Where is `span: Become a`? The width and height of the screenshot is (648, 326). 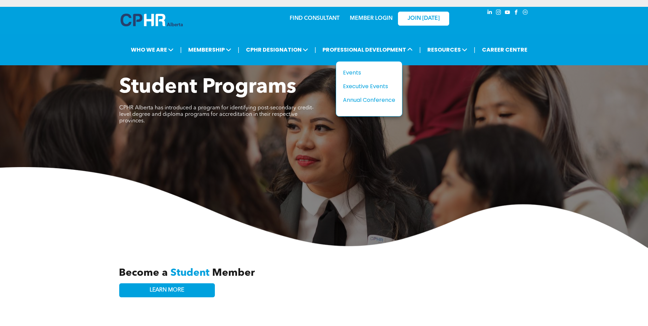 span: Become a is located at coordinates (143, 273).